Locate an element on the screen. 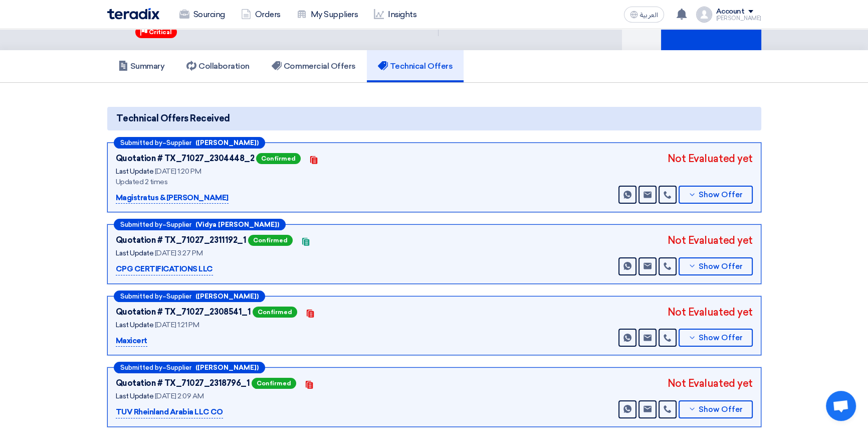  p: Maxicert is located at coordinates (131, 341).